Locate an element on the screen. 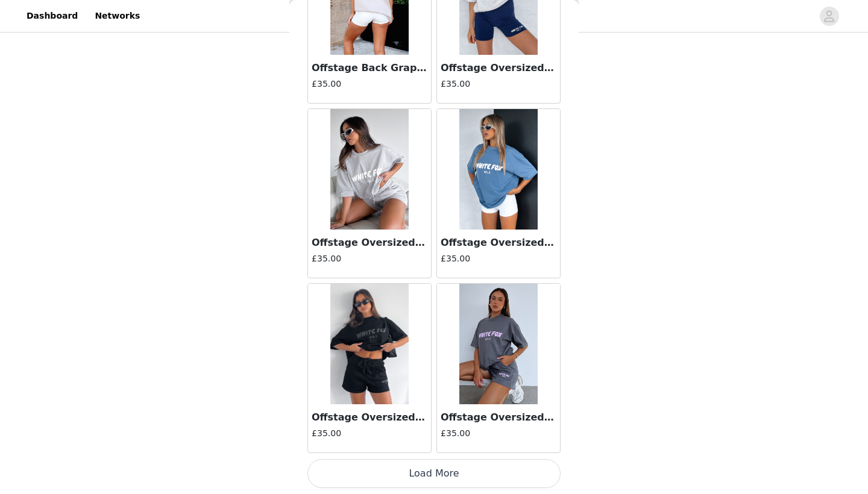 Image resolution: width=868 pixels, height=494 pixels. img: Offstage Oversized Tee Volcanic is located at coordinates (498, 345).